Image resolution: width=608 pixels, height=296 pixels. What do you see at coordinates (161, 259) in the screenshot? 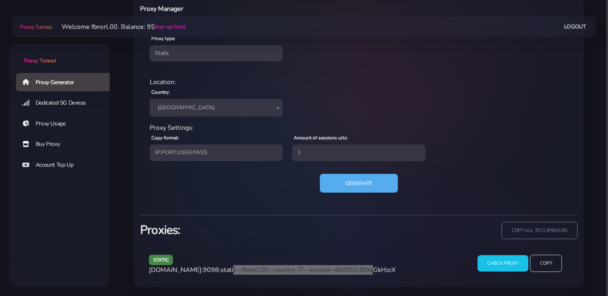
I see `span: static` at bounding box center [161, 259].